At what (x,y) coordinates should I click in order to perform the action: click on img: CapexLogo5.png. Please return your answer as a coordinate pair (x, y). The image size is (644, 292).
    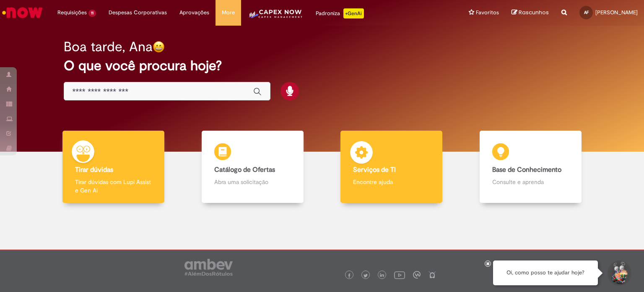
    Looking at the image, I should click on (275, 17).